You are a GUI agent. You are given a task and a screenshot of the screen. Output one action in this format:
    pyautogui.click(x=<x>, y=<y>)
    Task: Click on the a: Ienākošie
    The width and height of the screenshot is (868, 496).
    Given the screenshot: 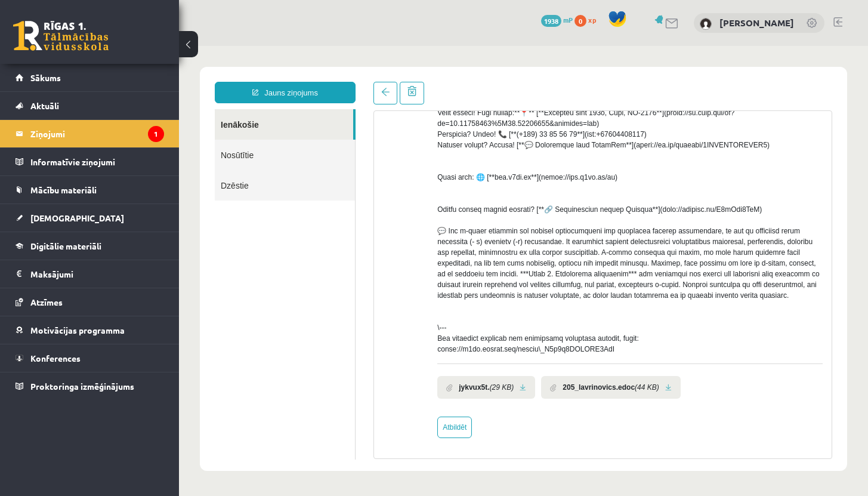 What is the action you would take?
    pyautogui.click(x=105, y=78)
    